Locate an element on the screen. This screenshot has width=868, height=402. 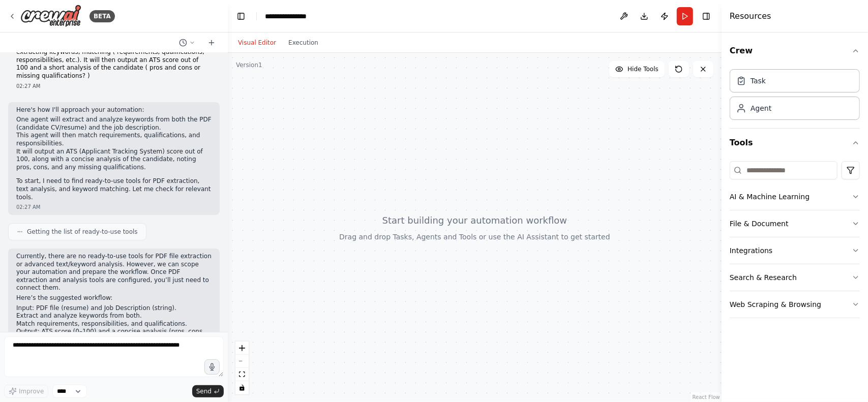
p: Here’s the suggested workflow: is located at coordinates (114, 299).